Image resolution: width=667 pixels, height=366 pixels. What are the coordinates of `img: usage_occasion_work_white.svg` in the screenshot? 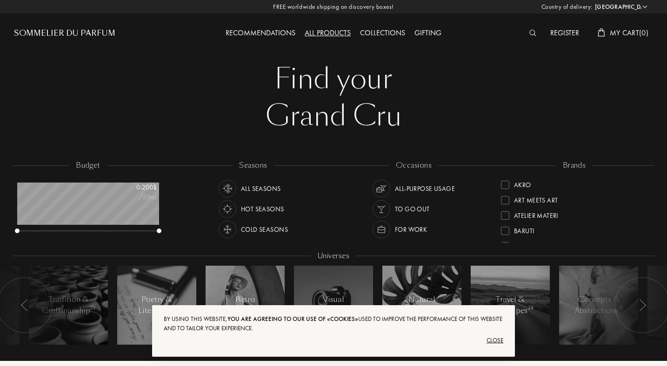 It's located at (381, 230).